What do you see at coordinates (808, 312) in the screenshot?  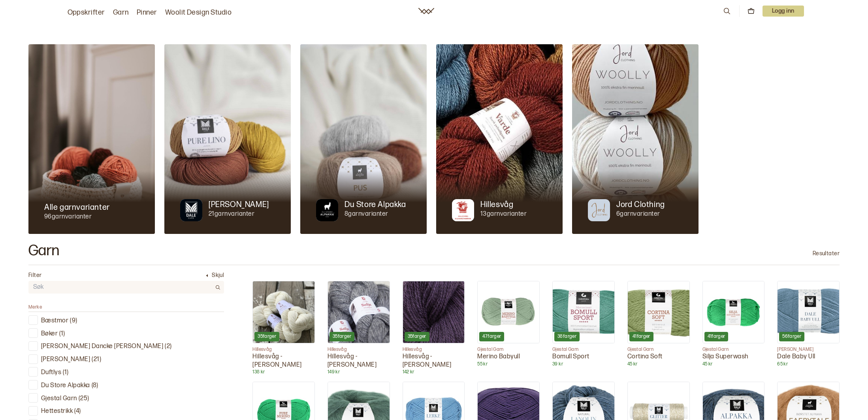 I see `img: Dale Baby Ull` at bounding box center [808, 312].